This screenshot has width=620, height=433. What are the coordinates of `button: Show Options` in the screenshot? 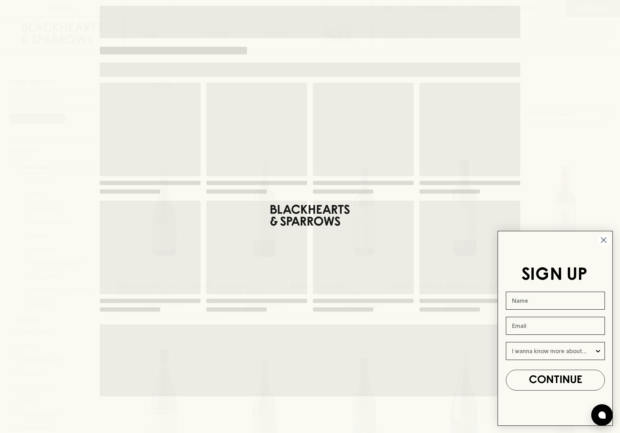 It's located at (598, 351).